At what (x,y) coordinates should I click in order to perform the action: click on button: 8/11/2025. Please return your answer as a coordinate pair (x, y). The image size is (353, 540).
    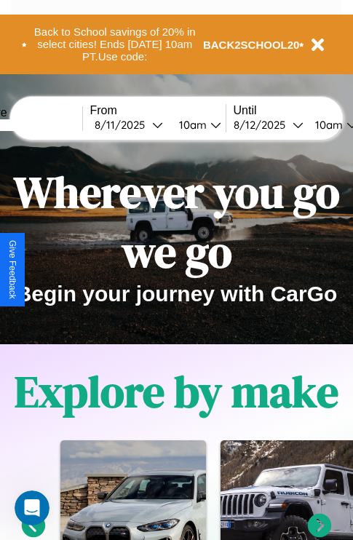
    Looking at the image, I should click on (129, 124).